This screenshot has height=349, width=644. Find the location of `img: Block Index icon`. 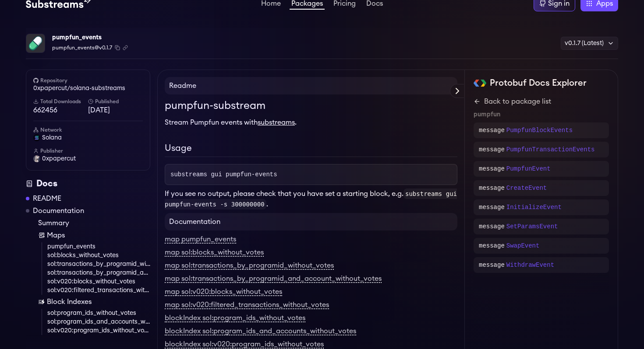

img: Block Index icon is located at coordinates (42, 302).